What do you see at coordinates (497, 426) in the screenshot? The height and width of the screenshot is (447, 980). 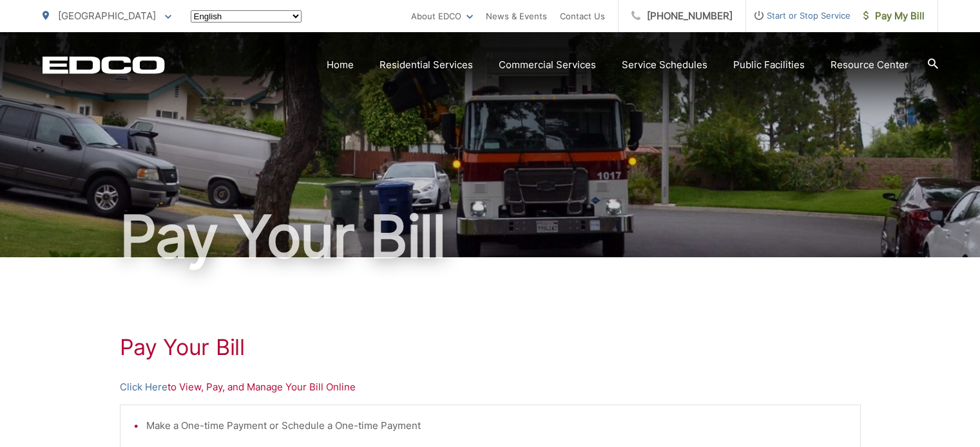 I see `li: Make a One-time Payment or Schedule a One-time Payment` at bounding box center [497, 426].